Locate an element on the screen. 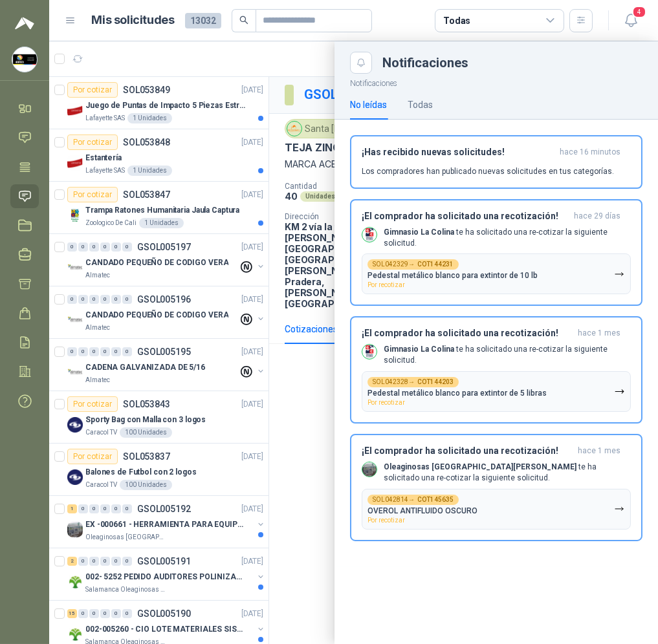 The image size is (658, 644). p: Pedestal metálico blanco para extintor de 5 libras is located at coordinates (456, 394).